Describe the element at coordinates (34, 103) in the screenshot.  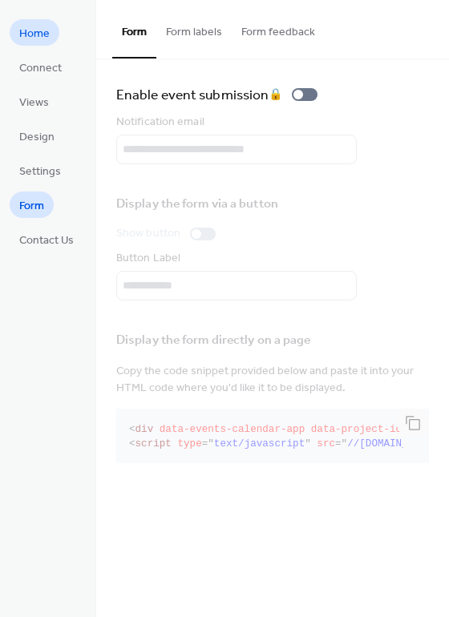
I see `span: Views` at that location.